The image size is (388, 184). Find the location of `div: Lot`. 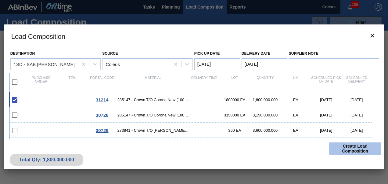

div: Lot is located at coordinates (235, 82).